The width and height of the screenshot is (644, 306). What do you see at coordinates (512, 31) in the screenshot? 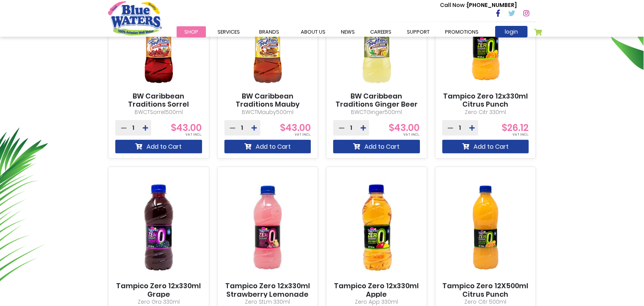
I see `a: login` at bounding box center [512, 31].